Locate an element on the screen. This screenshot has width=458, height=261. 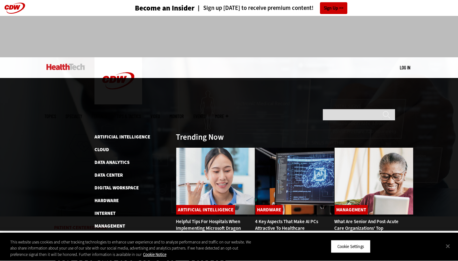
h3: Trending Now is located at coordinates (200, 137).